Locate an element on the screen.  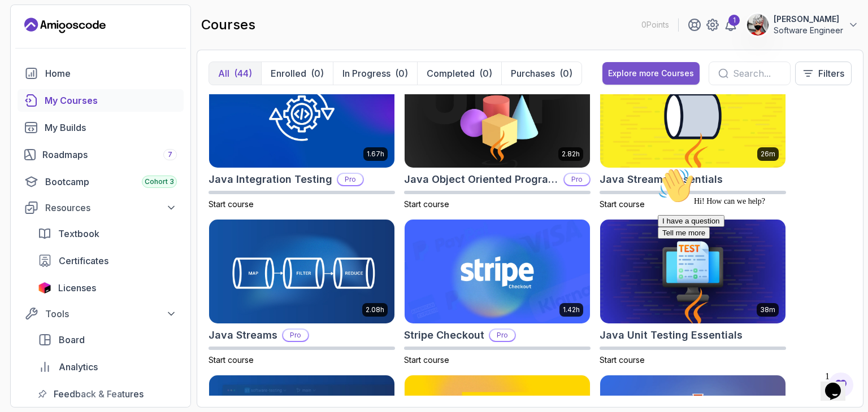
span: Licenses is located at coordinates (77, 288).